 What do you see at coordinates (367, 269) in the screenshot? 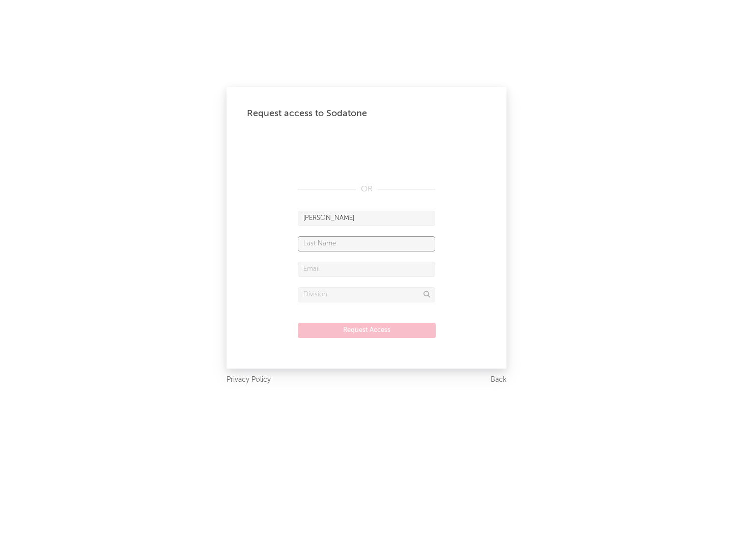
I see `input: Email` at bounding box center [367, 269].